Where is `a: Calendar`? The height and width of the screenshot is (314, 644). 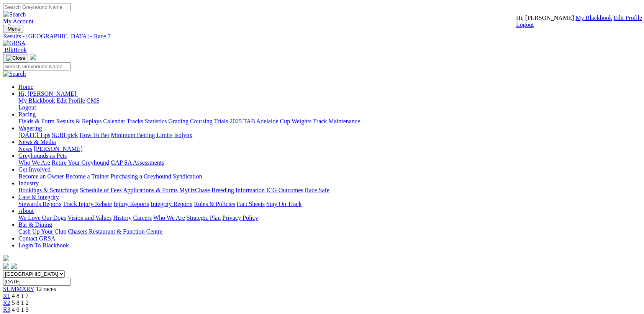
a: Calendar is located at coordinates (115, 121).